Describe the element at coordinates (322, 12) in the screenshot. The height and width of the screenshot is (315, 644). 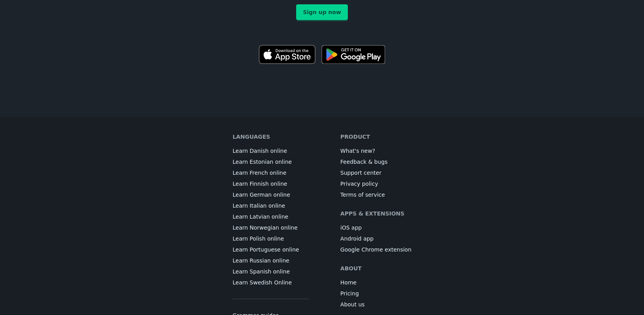
I see `a: Sign up now` at that location.